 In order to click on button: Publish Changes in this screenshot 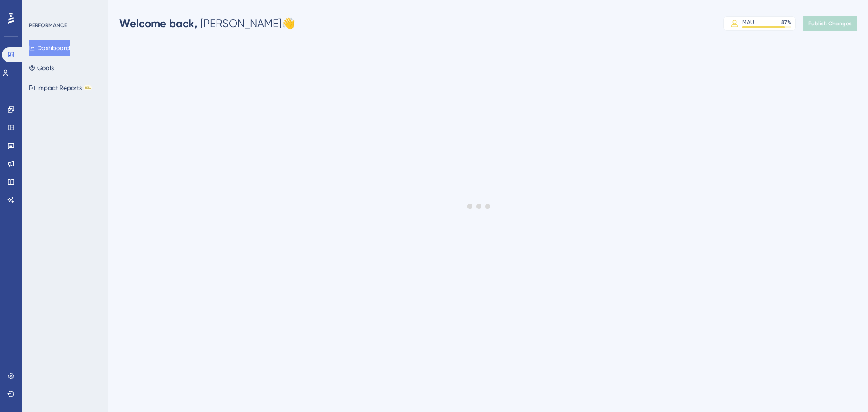, I will do `click(830, 24)`.